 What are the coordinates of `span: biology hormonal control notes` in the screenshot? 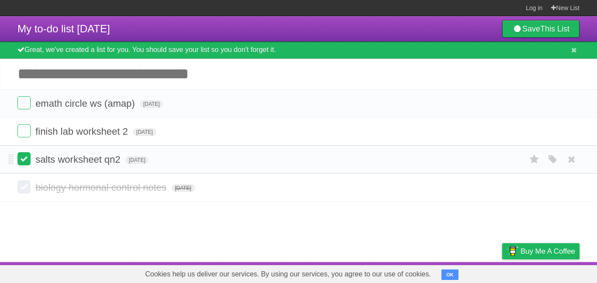 It's located at (102, 187).